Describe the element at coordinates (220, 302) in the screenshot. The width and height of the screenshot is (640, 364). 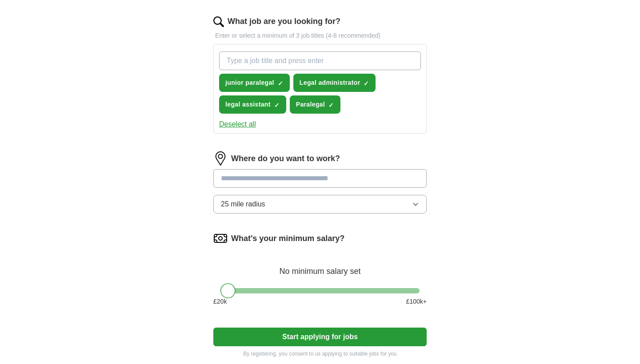
I see `span: £ 20 k` at that location.